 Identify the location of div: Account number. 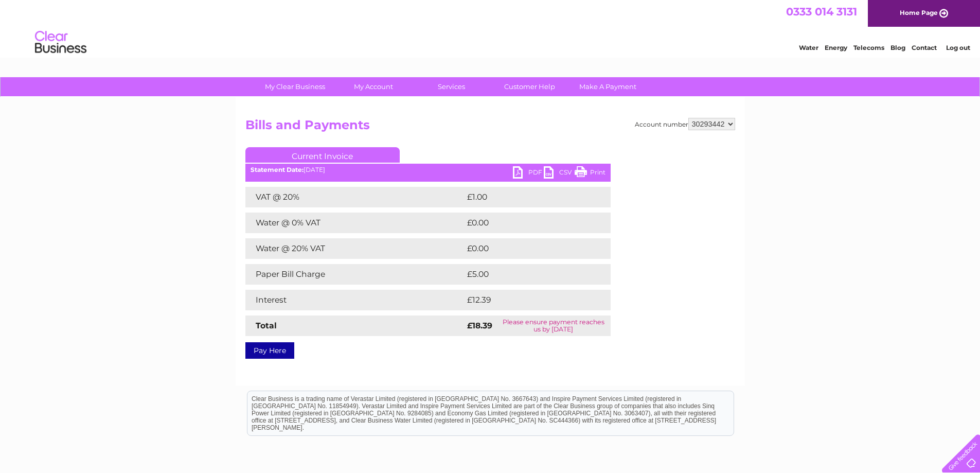
(685, 124).